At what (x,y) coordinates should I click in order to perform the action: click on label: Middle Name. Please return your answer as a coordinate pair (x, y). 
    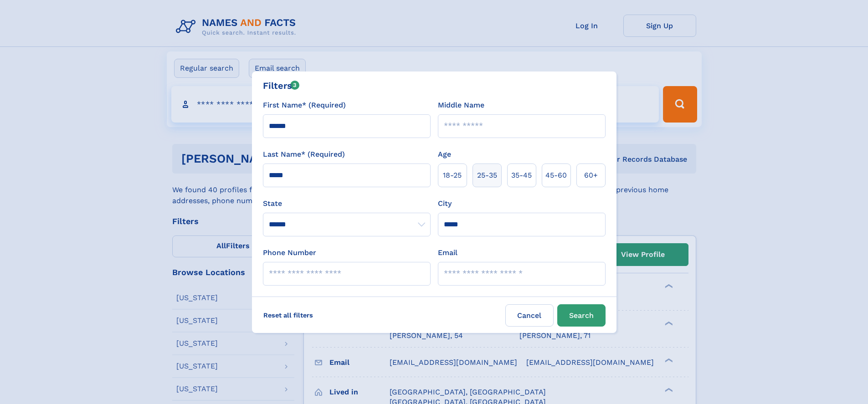
    Looking at the image, I should click on (461, 105).